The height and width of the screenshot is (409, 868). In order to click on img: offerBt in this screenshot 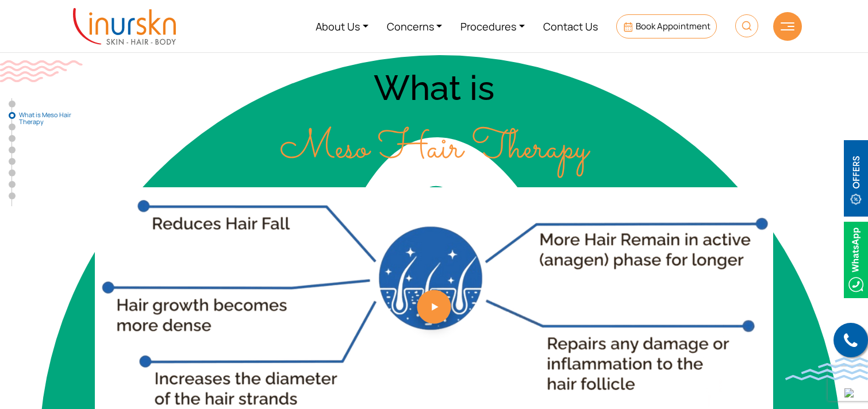, I will do `click(856, 178)`.